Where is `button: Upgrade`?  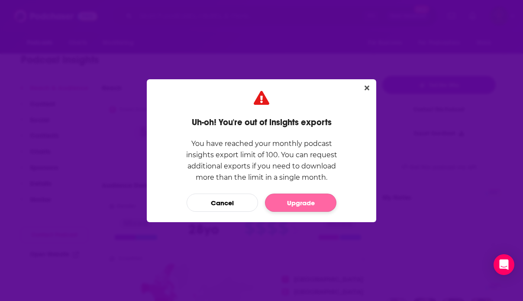 button: Upgrade is located at coordinates (300, 203).